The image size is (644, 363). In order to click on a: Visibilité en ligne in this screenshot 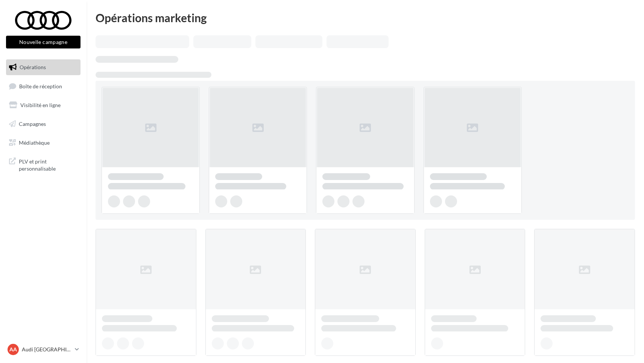, I will do `click(43, 105)`.